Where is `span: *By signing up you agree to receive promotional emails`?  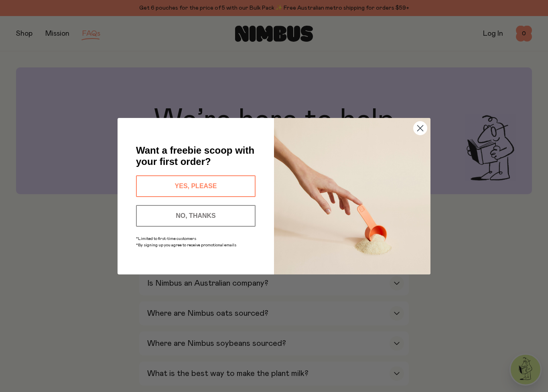 span: *By signing up you agree to receive promotional emails is located at coordinates (186, 245).